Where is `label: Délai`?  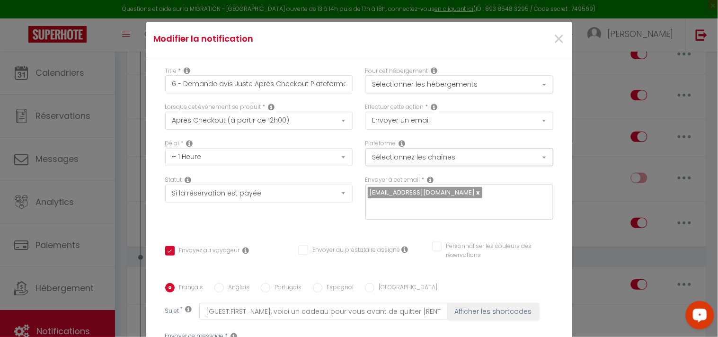
label: Délai is located at coordinates (172, 143).